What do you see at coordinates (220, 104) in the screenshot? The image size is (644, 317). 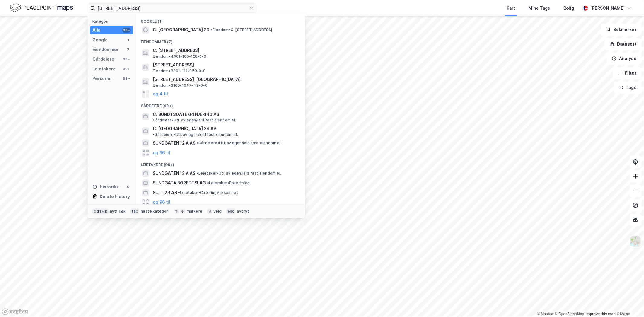 I see `div: Gårdeiere (99+)` at bounding box center [220, 104].